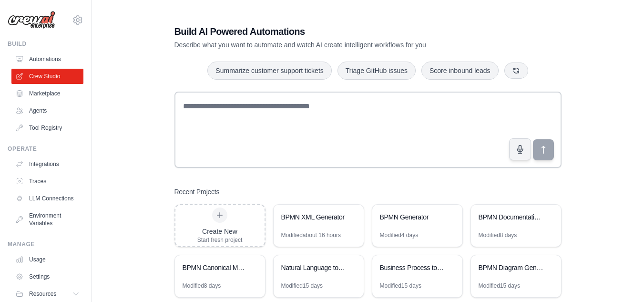 The width and height of the screenshot is (644, 302). I want to click on a: Usage, so click(47, 260).